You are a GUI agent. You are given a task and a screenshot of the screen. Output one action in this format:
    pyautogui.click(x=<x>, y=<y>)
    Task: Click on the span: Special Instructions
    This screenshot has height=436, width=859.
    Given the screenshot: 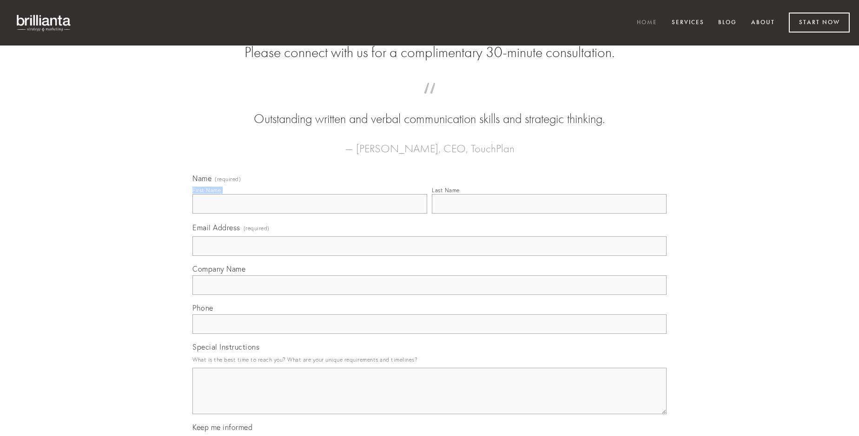 What is the action you would take?
    pyautogui.click(x=226, y=347)
    